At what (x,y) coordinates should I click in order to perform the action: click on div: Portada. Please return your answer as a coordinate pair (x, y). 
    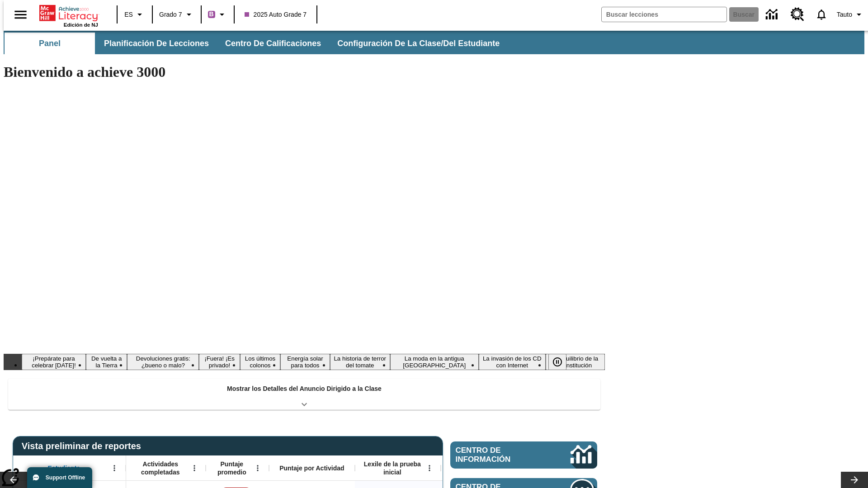
    Looking at the image, I should click on (69, 15).